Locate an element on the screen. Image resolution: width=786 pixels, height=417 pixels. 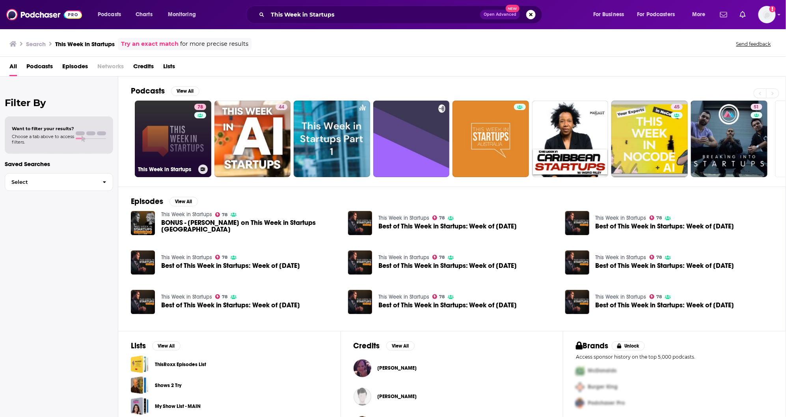
a: CreditsView All is located at coordinates (384, 345).